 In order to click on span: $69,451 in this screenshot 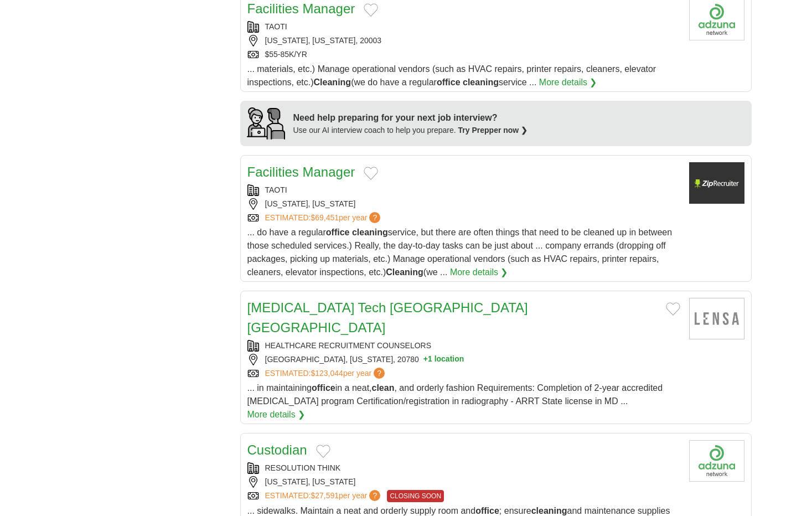, I will do `click(325, 218)`.